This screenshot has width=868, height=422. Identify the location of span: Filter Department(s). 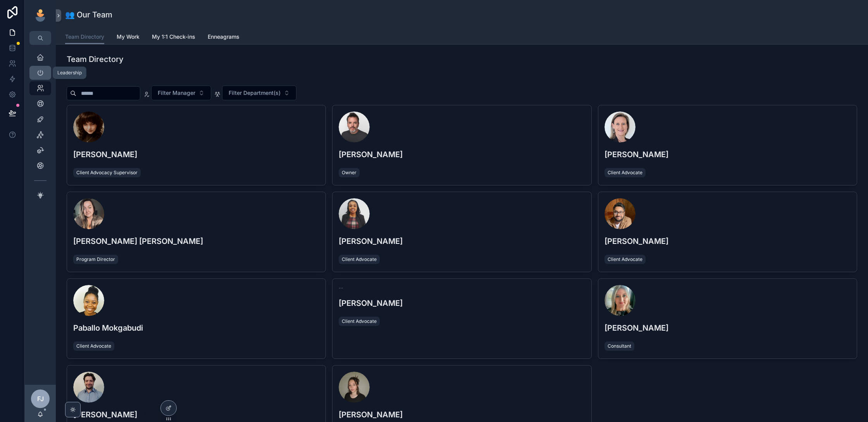
(254, 93).